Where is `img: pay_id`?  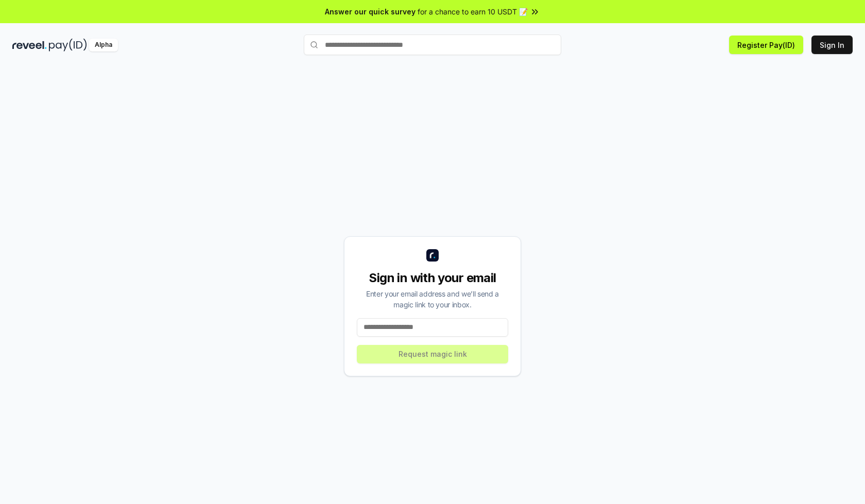 img: pay_id is located at coordinates (68, 45).